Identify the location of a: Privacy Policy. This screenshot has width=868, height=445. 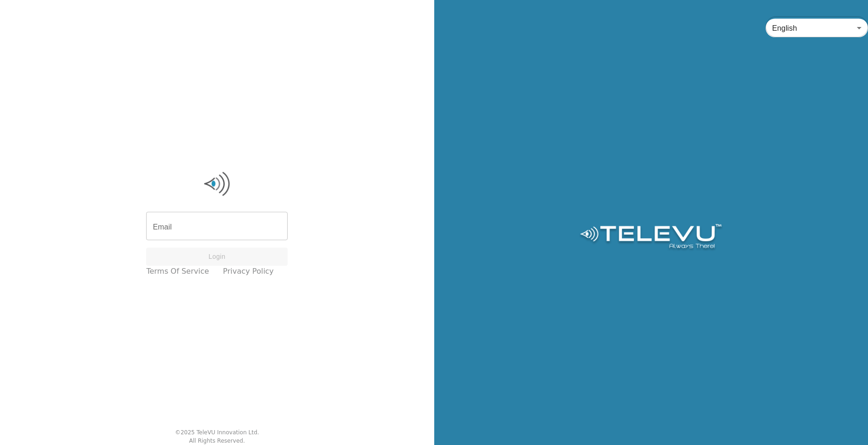
(248, 271).